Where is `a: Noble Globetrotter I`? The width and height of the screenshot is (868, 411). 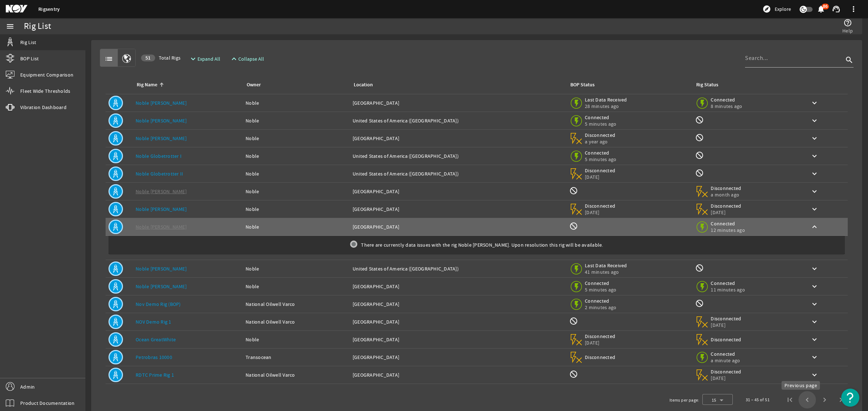 a: Noble Globetrotter I is located at coordinates (159, 156).